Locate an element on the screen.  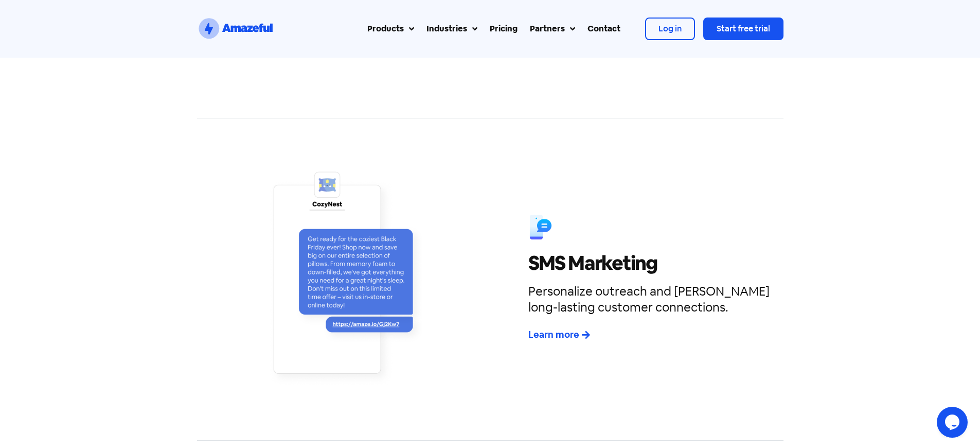
div: Pricing is located at coordinates (503, 29).